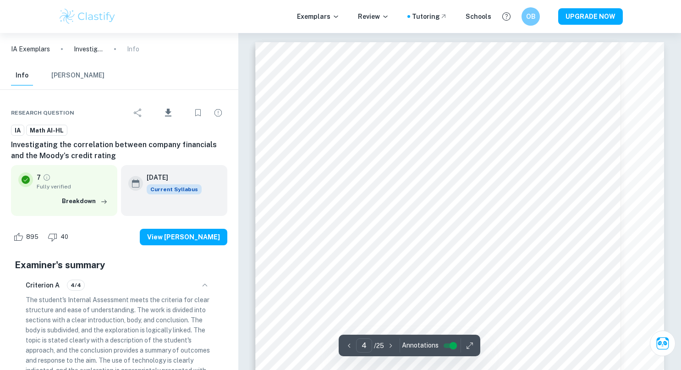  Describe the element at coordinates (198, 113) in the screenshot. I see `div: Bookmark` at that location.